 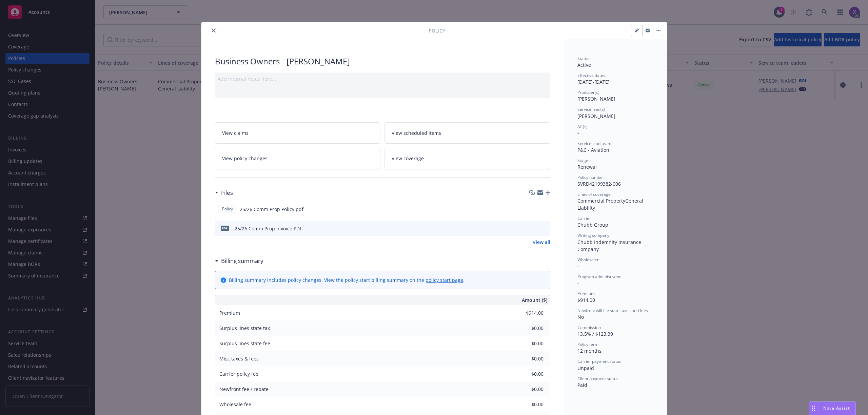 I want to click on span: Client payment status, so click(x=598, y=379).